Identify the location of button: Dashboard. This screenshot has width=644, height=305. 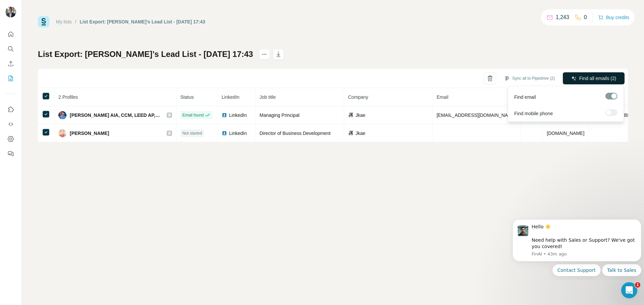
(11, 139).